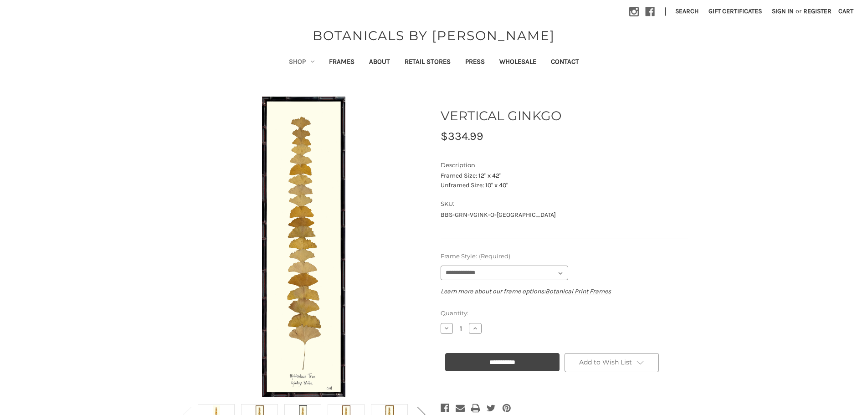 The image size is (868, 415). I want to click on span: or, so click(798, 11).